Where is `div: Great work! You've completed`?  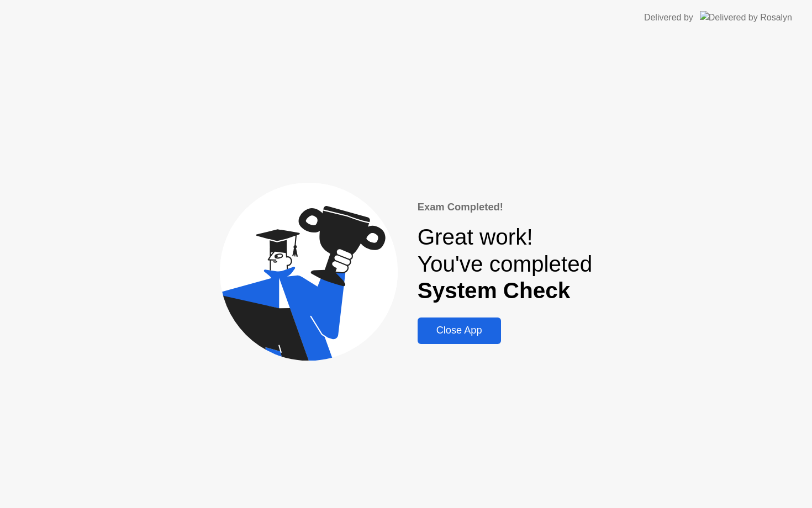 div: Great work! You've completed is located at coordinates (505, 264).